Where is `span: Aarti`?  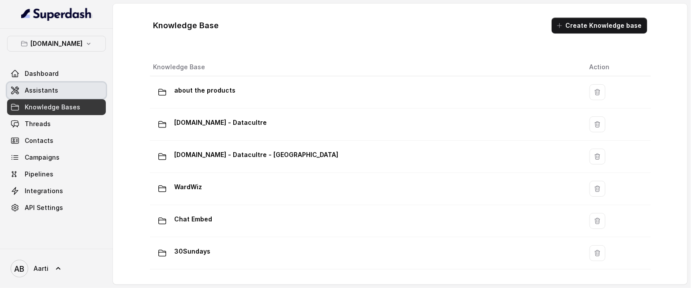
span: Aarti is located at coordinates (41, 268).